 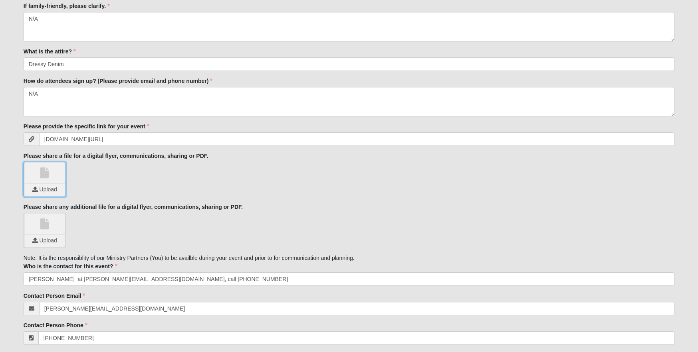 What do you see at coordinates (54, 296) in the screenshot?
I see `label: Contact Person Email` at bounding box center [54, 296].